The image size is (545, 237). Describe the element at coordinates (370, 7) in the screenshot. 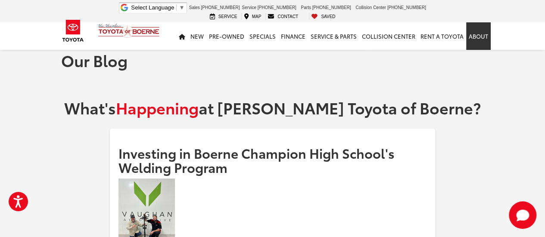

I see `span: Collision Center` at that location.